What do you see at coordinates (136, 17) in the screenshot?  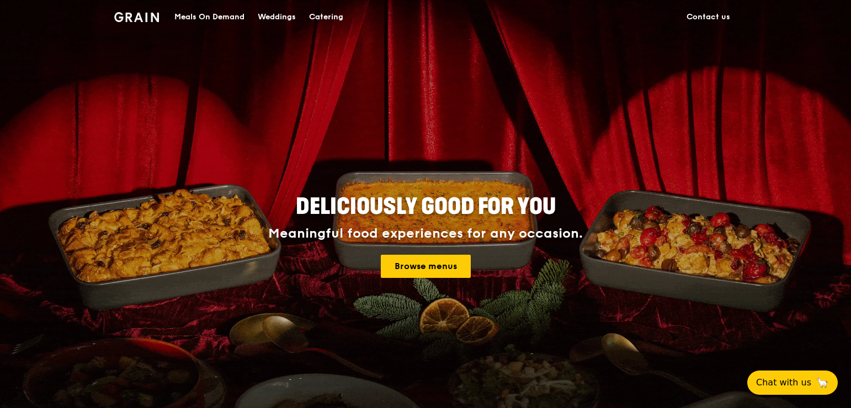 I see `img: Grain` at bounding box center [136, 17].